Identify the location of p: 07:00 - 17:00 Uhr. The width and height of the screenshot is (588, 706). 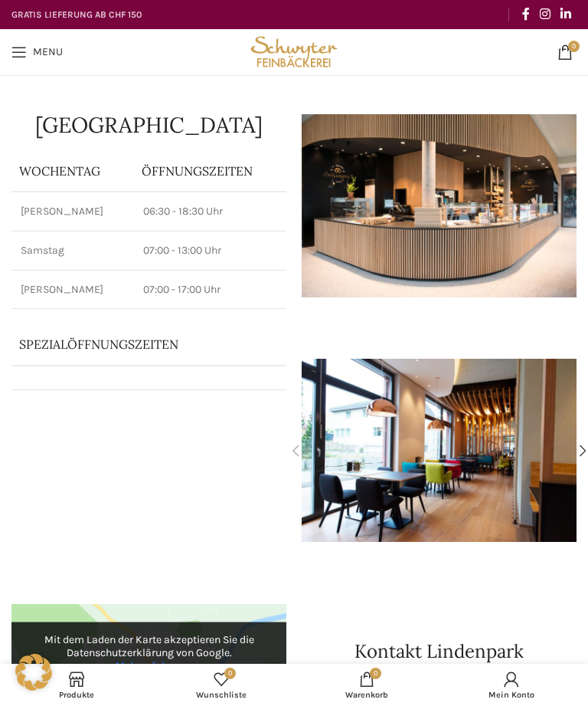
(210, 289).